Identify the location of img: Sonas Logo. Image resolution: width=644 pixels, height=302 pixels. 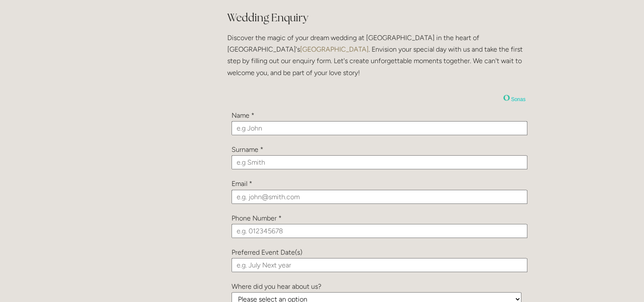
(506, 98).